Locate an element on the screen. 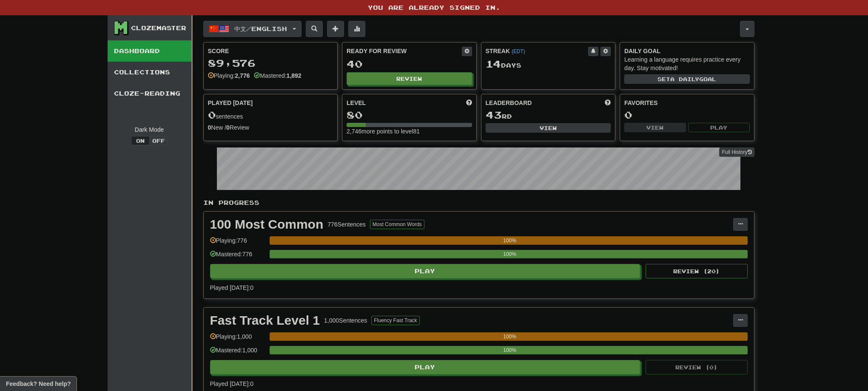  div: Clozemaster is located at coordinates (158, 28).